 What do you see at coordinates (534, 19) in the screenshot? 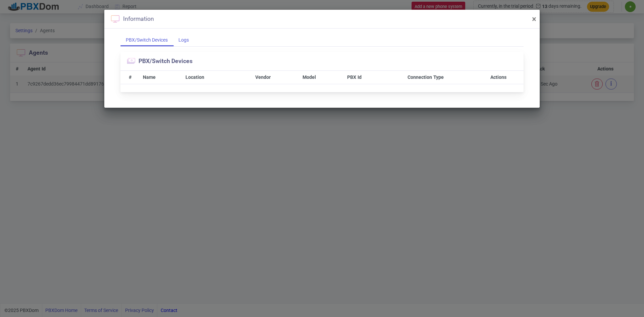
I see `button: Close` at bounding box center [534, 19].